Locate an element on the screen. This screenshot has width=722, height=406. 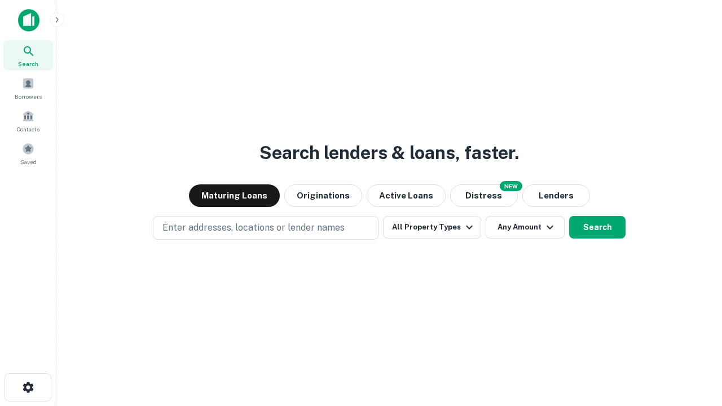
span: Borrowers is located at coordinates (28, 97).